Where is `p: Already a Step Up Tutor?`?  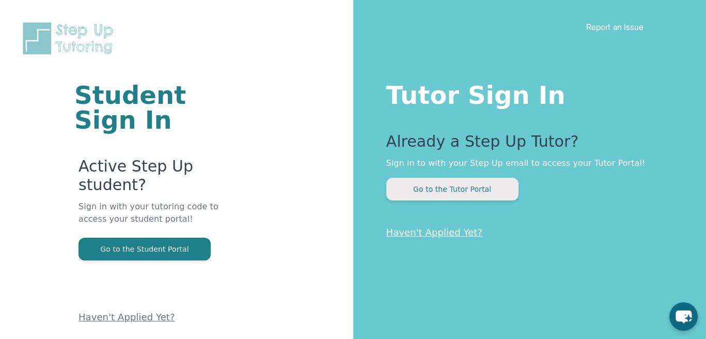
p: Already a Step Up Tutor? is located at coordinates (526, 145).